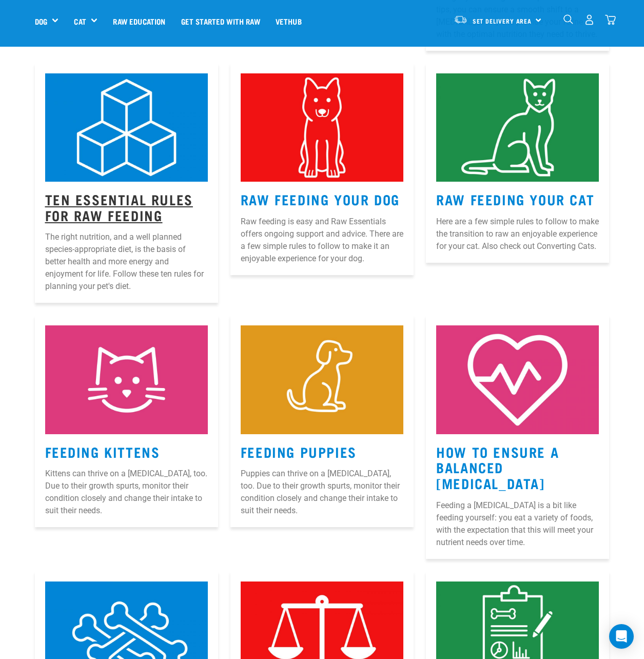 The width and height of the screenshot is (644, 659). I want to click on img: 2.jpg, so click(322, 127).